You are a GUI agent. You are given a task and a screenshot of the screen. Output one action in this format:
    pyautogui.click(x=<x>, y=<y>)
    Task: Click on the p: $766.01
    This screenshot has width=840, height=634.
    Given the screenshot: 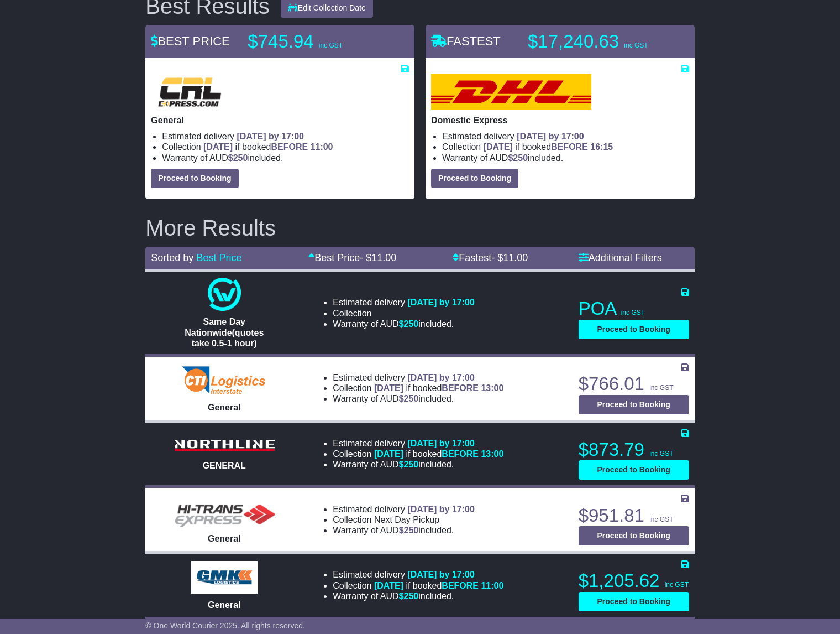 What is the action you would take?
    pyautogui.click(x=634, y=384)
    